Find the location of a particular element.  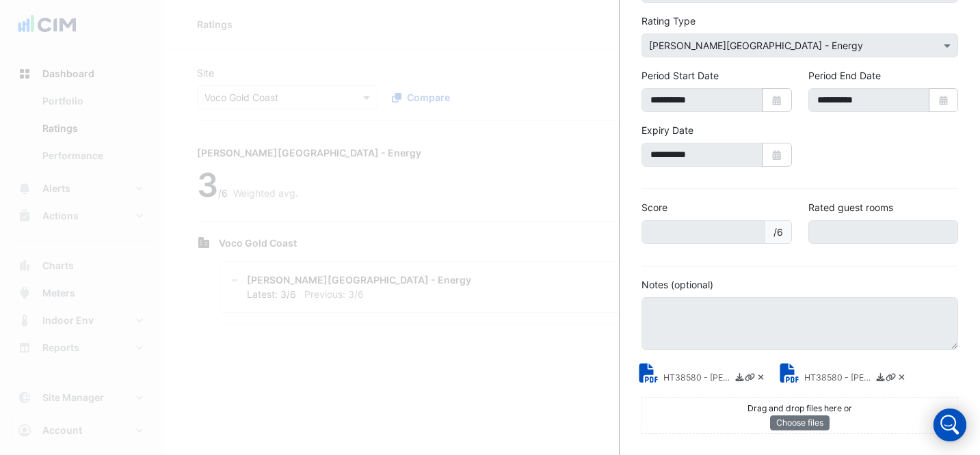

label: Rating Type is located at coordinates (668, 21).